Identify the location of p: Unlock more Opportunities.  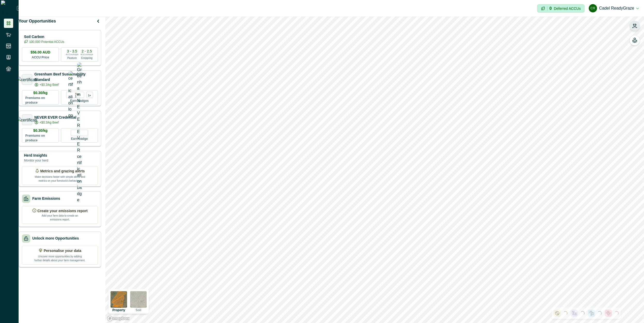
(56, 238).